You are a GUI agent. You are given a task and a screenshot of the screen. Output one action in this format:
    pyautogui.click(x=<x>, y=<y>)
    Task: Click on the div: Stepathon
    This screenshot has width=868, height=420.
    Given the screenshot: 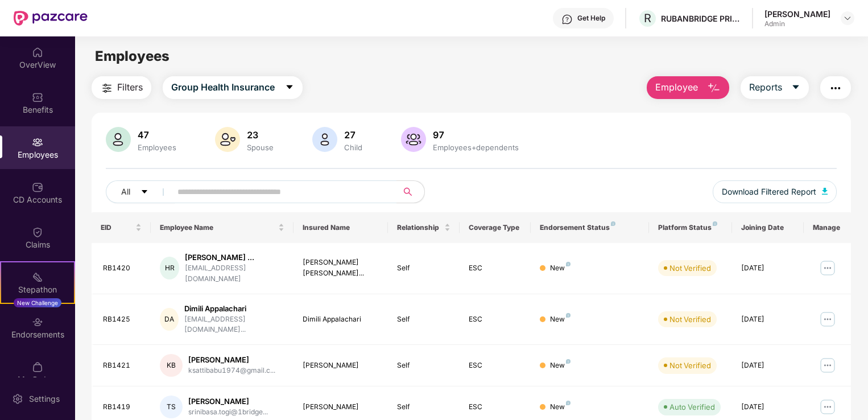 What is the action you would take?
    pyautogui.click(x=37, y=290)
    